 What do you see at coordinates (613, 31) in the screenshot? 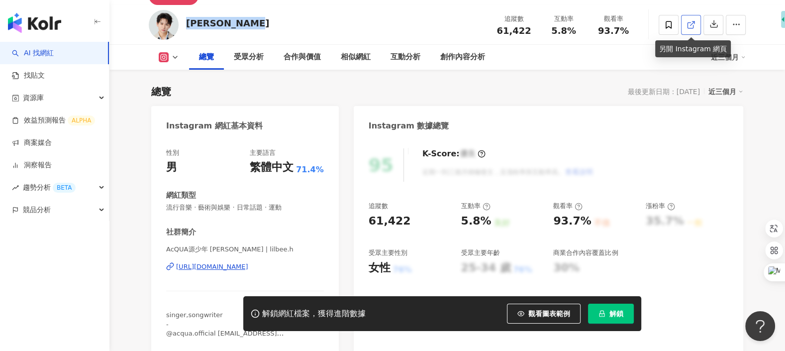
I see `span: 93.7%` at bounding box center [613, 31].